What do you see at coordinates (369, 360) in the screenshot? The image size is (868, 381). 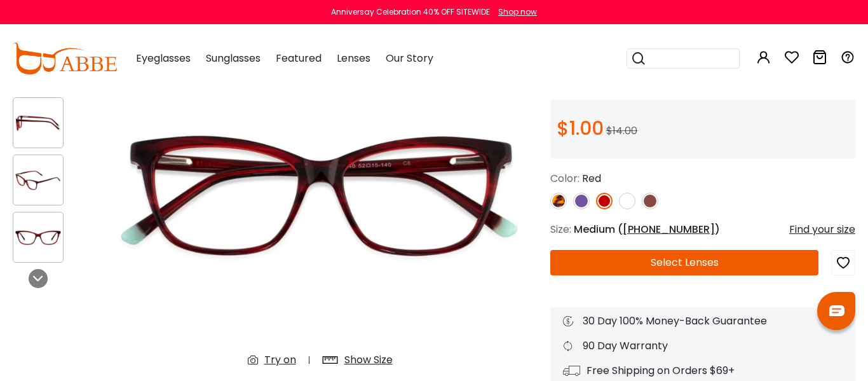 I see `div: Show Size` at bounding box center [369, 360].